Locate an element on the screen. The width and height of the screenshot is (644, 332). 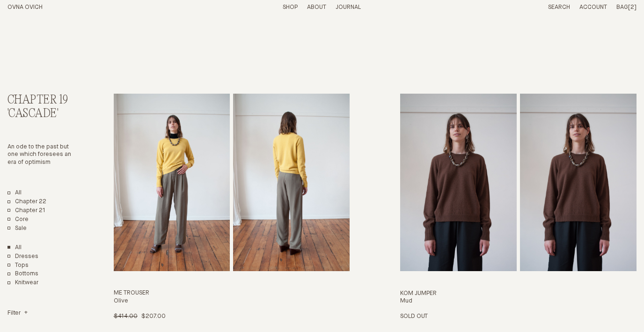
p: Sold Out is located at coordinates (414, 317).